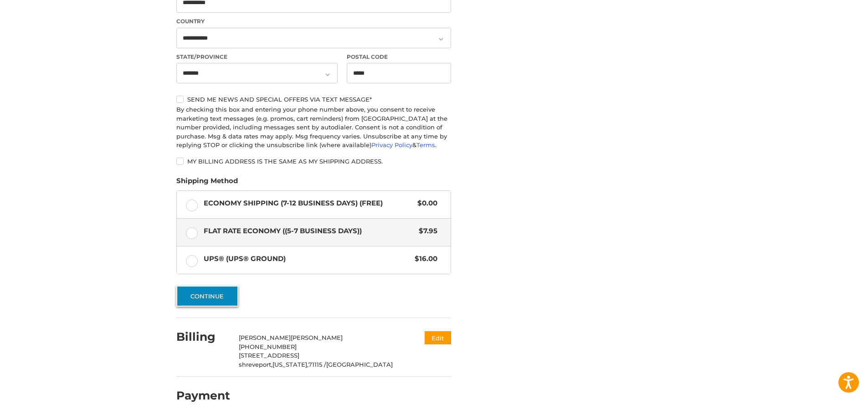 Image resolution: width=868 pixels, height=420 pixels. I want to click on button: Continue, so click(207, 296).